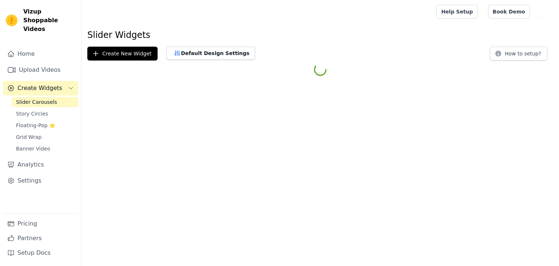 The image size is (559, 266). Describe the element at coordinates (518, 53) in the screenshot. I see `button: How to setup?` at that location.